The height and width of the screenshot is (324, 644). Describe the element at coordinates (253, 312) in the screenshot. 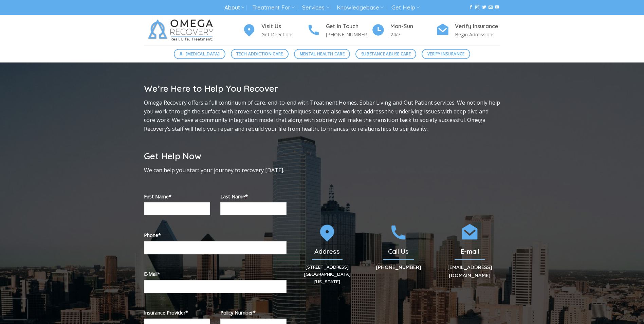

I see `label: Policy Number*` at that location.